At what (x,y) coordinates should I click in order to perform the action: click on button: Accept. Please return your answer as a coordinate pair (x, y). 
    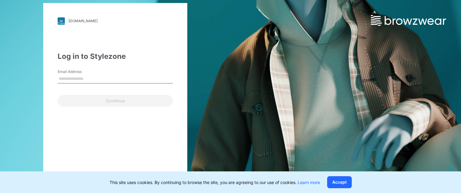
    Looking at the image, I should click on (339, 182).